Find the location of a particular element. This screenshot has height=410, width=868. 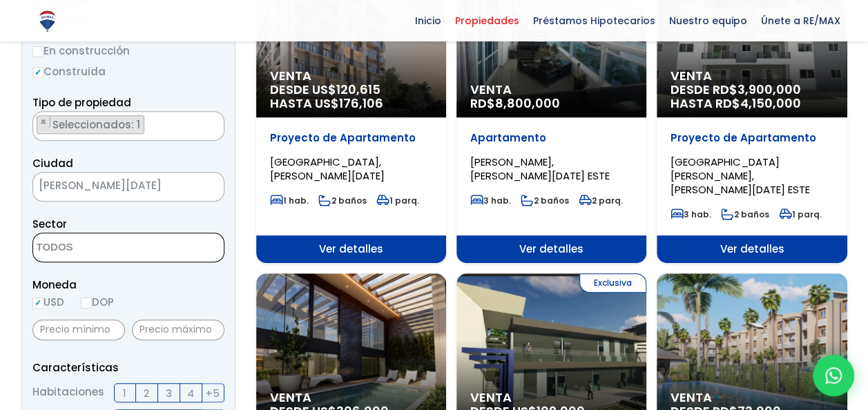

span: Inicio is located at coordinates (428, 20).